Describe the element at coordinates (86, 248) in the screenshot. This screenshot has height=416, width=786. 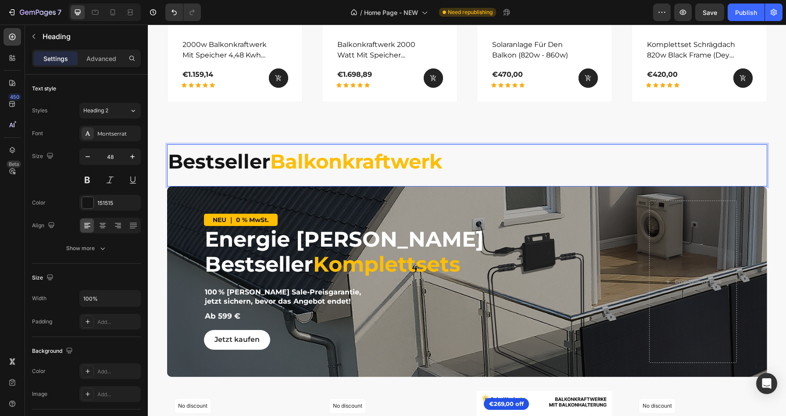
I see `button: Show more` at that location.